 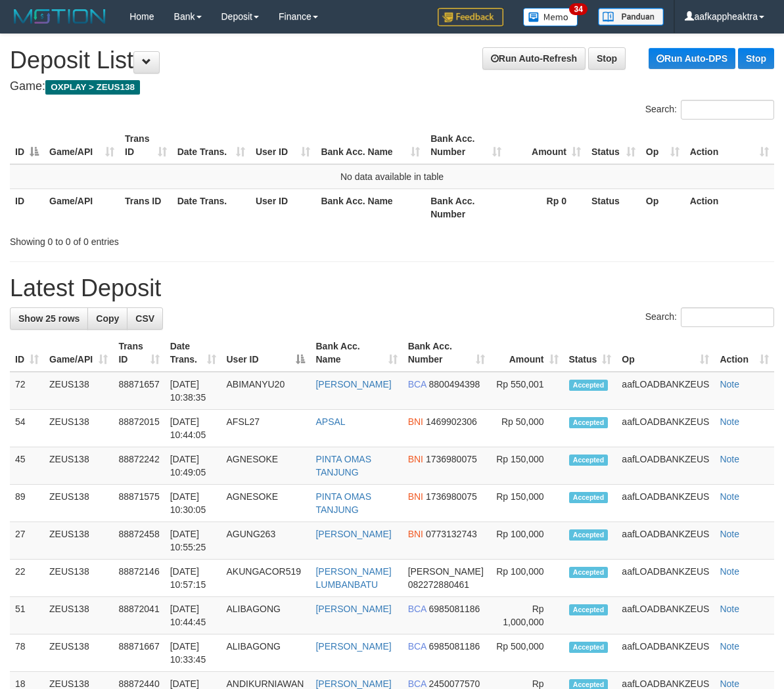 What do you see at coordinates (267, 428) in the screenshot?
I see `td: AFSL27` at bounding box center [267, 428].